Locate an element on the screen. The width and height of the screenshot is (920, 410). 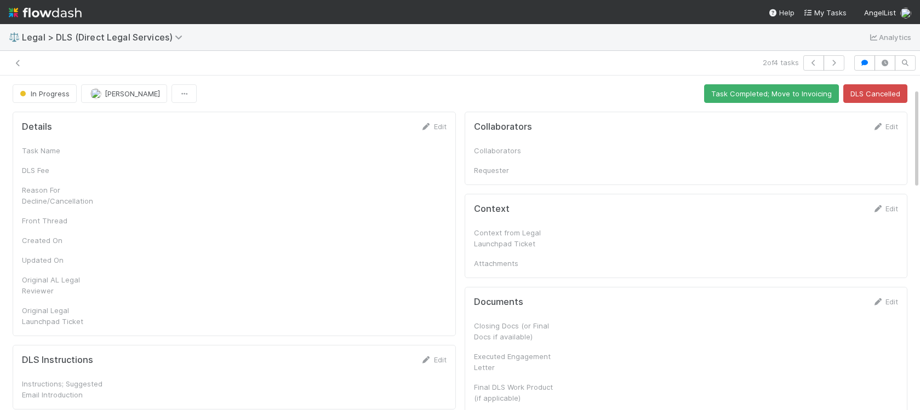
h5: Documents is located at coordinates (498, 302).